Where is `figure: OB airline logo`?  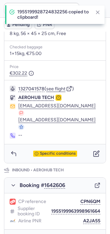
figure: OB airline logo is located at coordinates (13, 221).